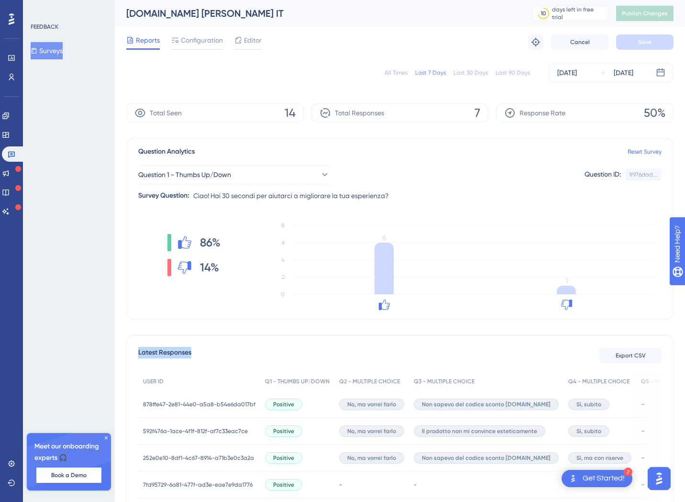 This screenshot has height=502, width=685. What do you see at coordinates (166, 113) in the screenshot?
I see `span: Total Seen` at bounding box center [166, 113].